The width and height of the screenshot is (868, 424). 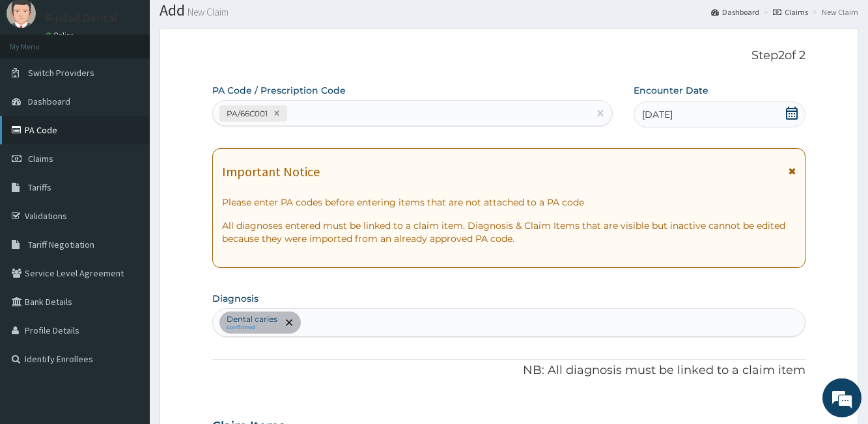 What do you see at coordinates (790, 12) in the screenshot?
I see `a: Claims` at bounding box center [790, 12].